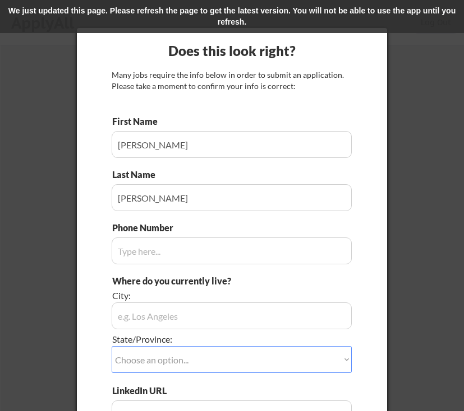  Describe the element at coordinates (200, 340) in the screenshot. I see `div: State/Province:` at that location.